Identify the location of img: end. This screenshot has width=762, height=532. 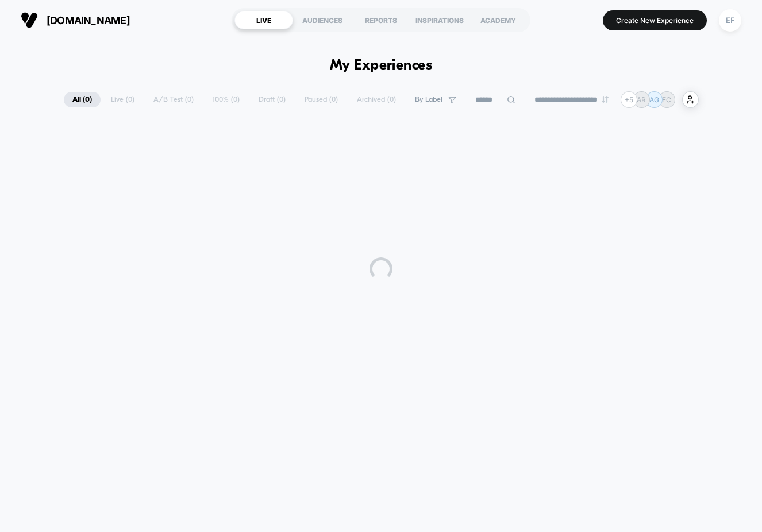
(605, 99).